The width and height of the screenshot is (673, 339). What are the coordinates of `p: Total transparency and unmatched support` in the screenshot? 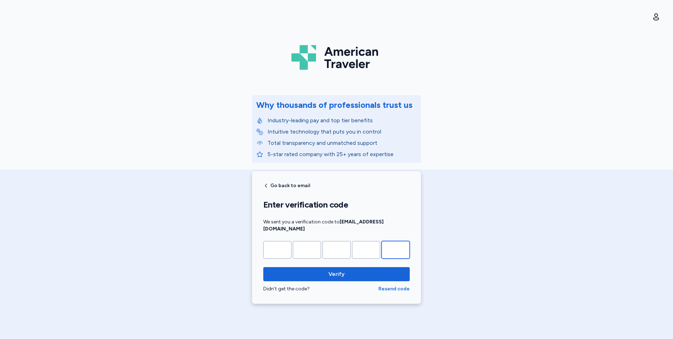 It's located at (342, 143).